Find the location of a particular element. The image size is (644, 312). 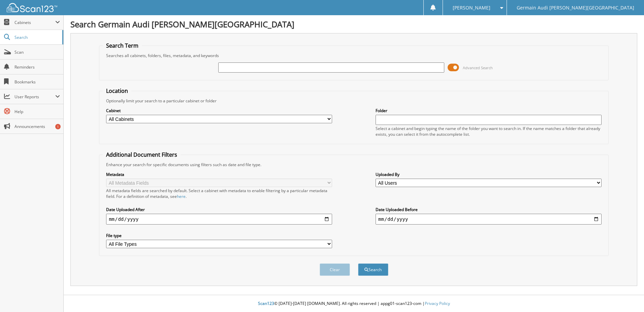

span: Reminders is located at coordinates (37, 67).